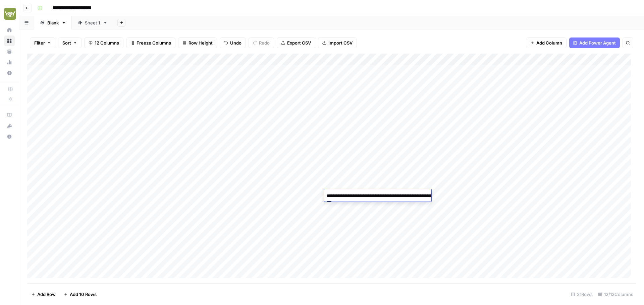  What do you see at coordinates (10, 13) in the screenshot?
I see `img: Evergreen Media Logo` at bounding box center [10, 13].